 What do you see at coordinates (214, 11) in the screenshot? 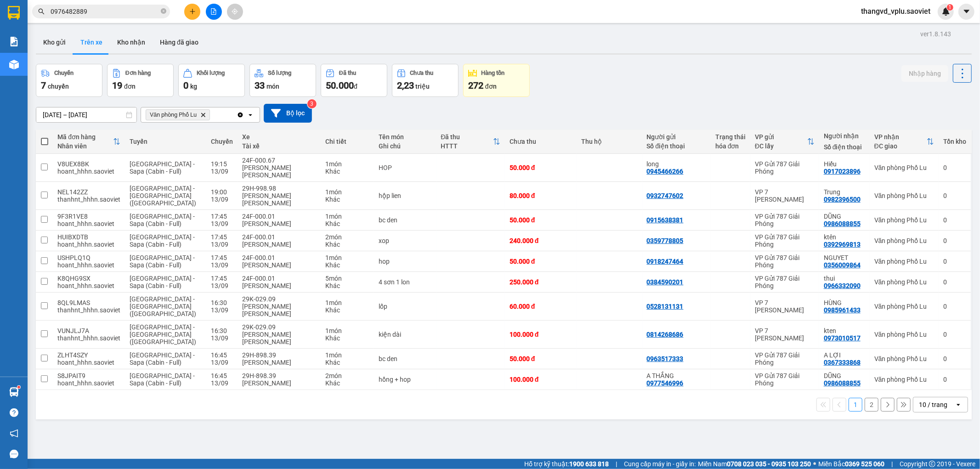
I see `button: file-add` at bounding box center [214, 11].